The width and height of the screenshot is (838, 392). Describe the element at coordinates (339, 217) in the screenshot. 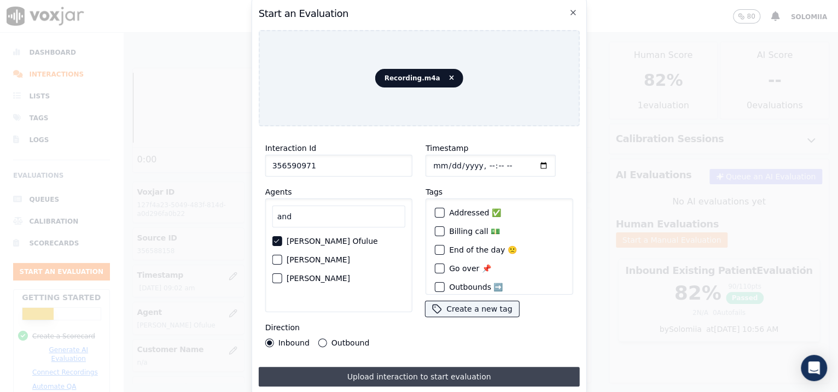

I see `input: Search Agents...` at that location.